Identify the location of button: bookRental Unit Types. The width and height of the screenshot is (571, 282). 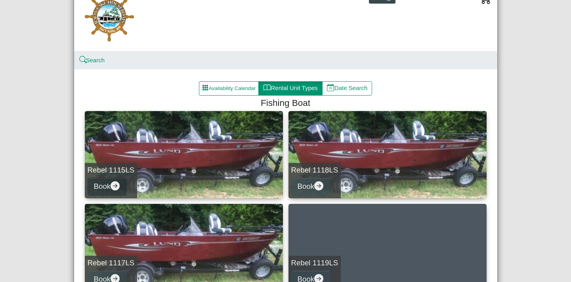
(290, 88).